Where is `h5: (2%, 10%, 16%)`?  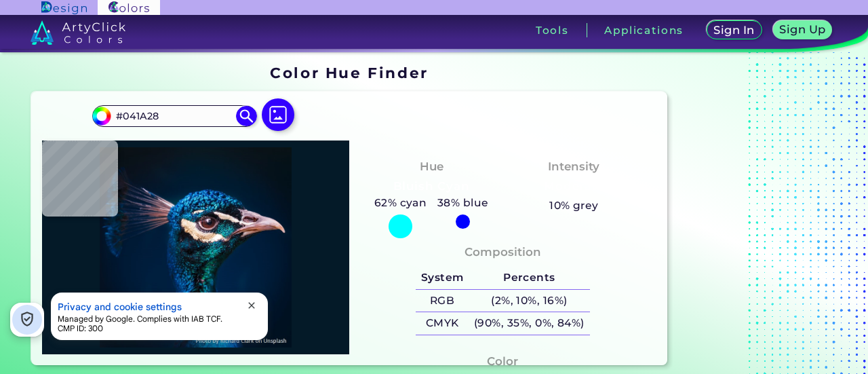 h5: (2%, 10%, 16%) is located at coordinates (529, 300).